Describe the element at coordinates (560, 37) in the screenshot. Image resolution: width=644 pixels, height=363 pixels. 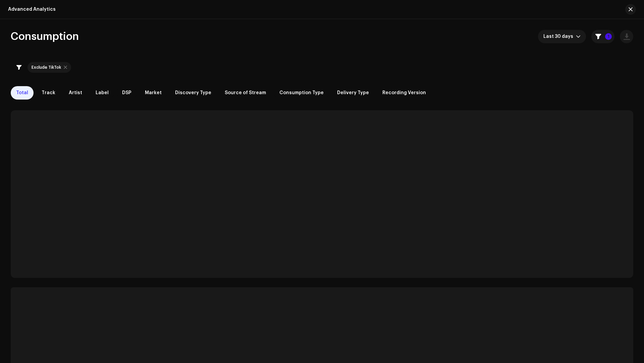
I see `span: Last 30 days` at that location.